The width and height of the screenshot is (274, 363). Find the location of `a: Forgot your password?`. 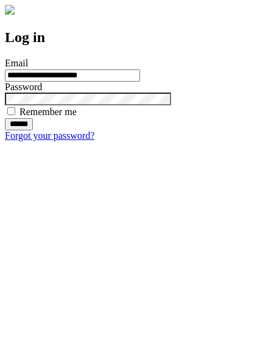

a: Forgot your password? is located at coordinates (49, 135).